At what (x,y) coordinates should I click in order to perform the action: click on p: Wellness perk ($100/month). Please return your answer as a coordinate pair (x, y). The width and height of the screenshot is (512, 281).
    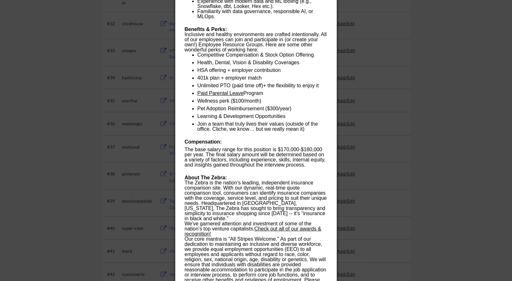
    Looking at the image, I should click on (262, 102).